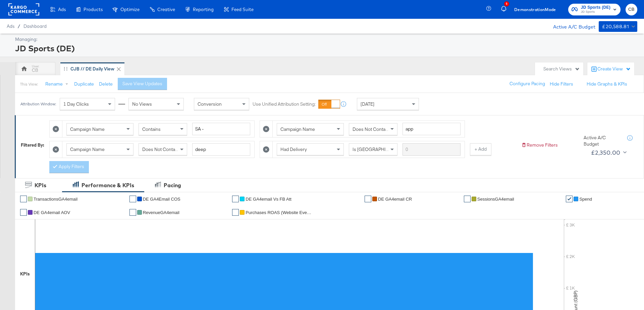  I want to click on span: Products, so click(93, 9).